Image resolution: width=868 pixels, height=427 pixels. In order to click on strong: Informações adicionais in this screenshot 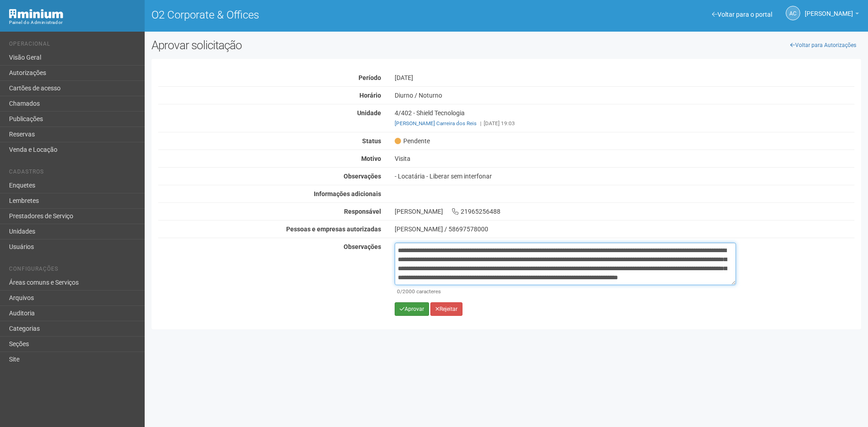, I will do `click(347, 194)`.